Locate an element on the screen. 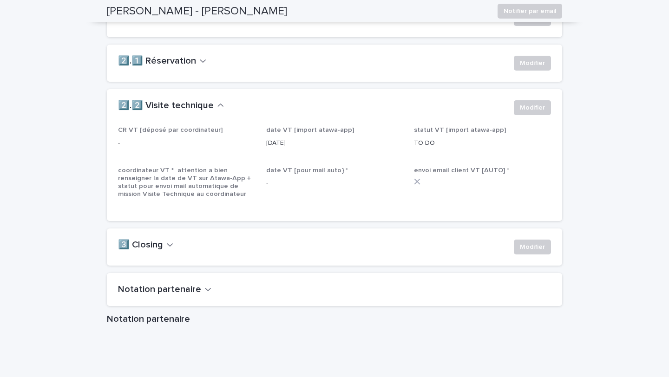 The width and height of the screenshot is (669, 377). h2: Notation partenaire is located at coordinates (159, 290).